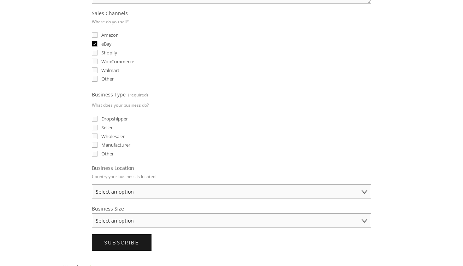  What do you see at coordinates (95, 145) in the screenshot?
I see `input: Manufacturer` at bounding box center [95, 145].